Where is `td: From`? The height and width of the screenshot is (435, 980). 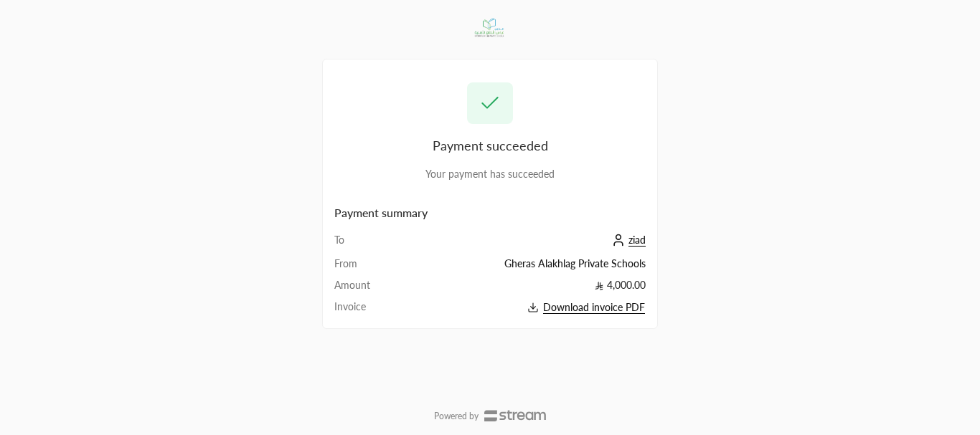 td: From is located at coordinates (366, 268).